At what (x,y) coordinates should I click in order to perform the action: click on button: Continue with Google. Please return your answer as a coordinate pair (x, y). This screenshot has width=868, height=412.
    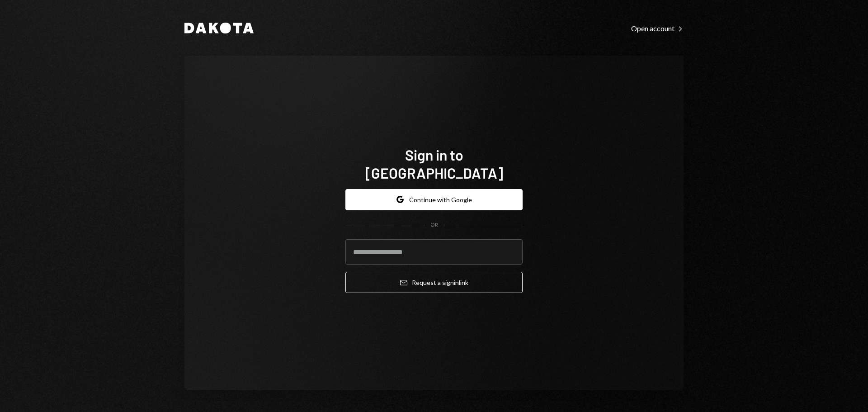
    Looking at the image, I should click on (434, 199).